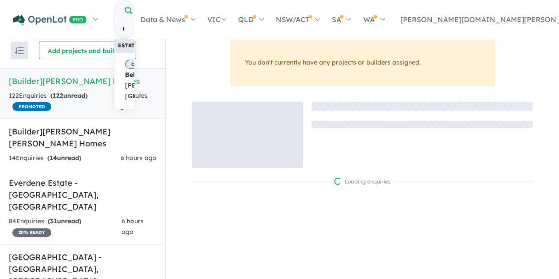  I want to click on div: 84 Enquir ies, so click(65, 227).